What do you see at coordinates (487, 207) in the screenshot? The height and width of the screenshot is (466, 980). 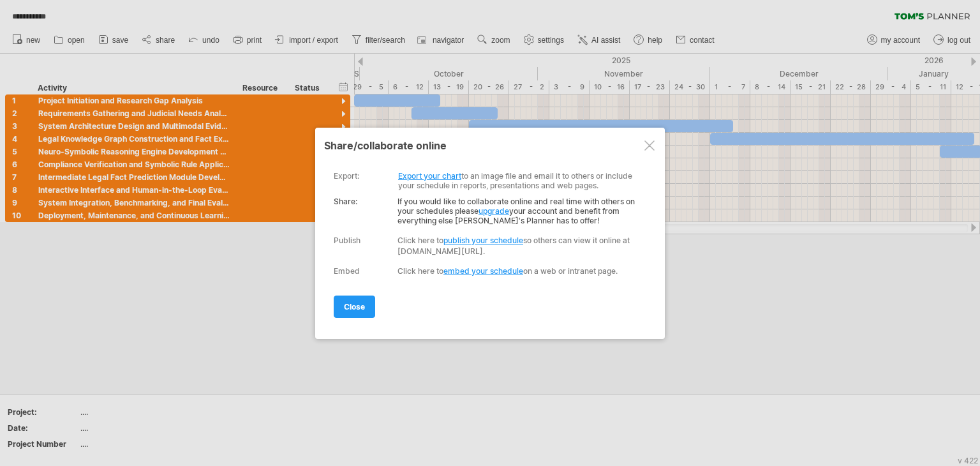 I see `div: If you would like to collaborate online and real time with others on your schedules please your a...` at bounding box center [487, 207].